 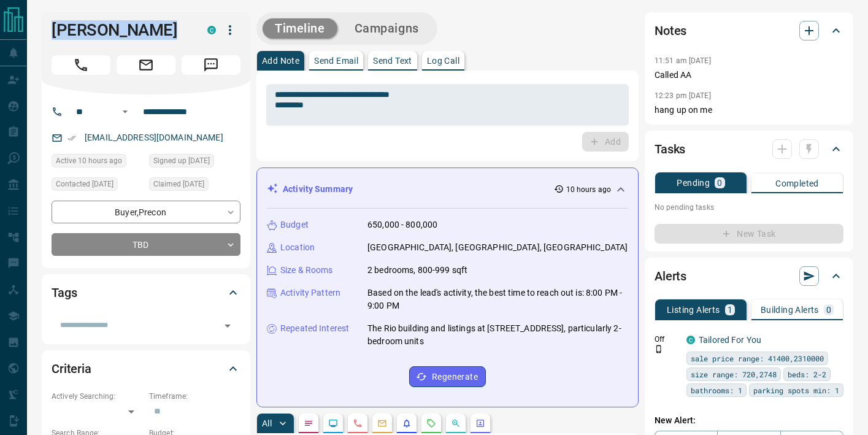 I want to click on span: size range: 720,2748, so click(x=734, y=375).